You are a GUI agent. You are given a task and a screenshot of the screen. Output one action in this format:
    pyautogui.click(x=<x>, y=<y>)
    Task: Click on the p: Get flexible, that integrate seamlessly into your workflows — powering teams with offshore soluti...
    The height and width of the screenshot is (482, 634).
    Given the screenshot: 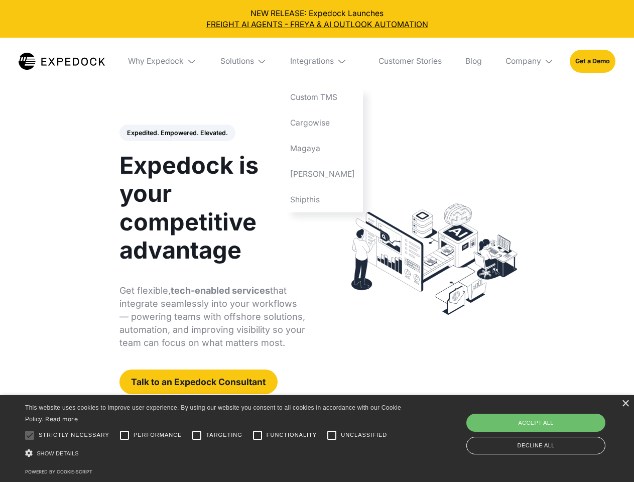 What is the action you would take?
    pyautogui.click(x=212, y=317)
    